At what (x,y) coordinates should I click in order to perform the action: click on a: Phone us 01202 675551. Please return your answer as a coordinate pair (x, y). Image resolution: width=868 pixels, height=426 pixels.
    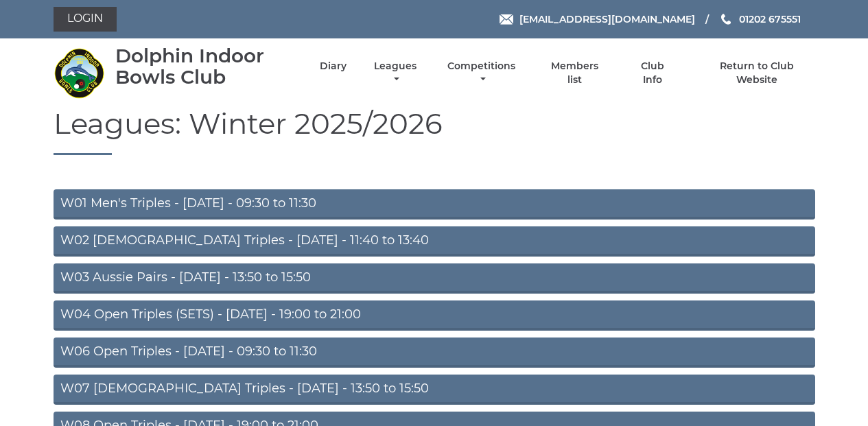
    Looking at the image, I should click on (760, 19).